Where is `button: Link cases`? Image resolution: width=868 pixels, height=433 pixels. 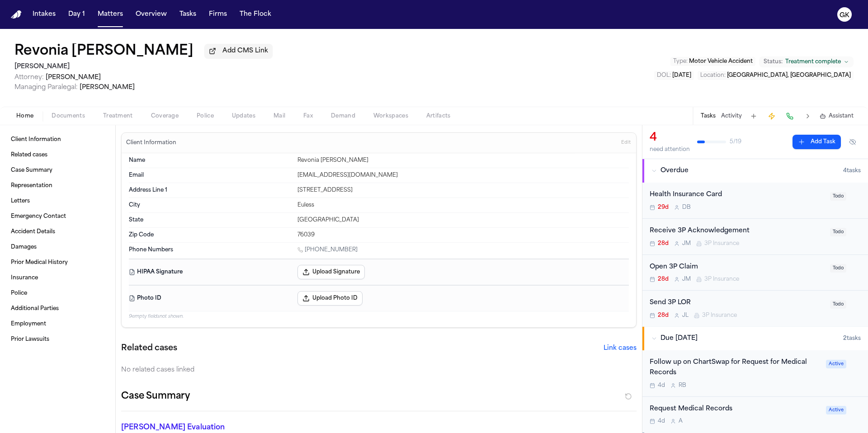
button: Link cases is located at coordinates (620, 349).